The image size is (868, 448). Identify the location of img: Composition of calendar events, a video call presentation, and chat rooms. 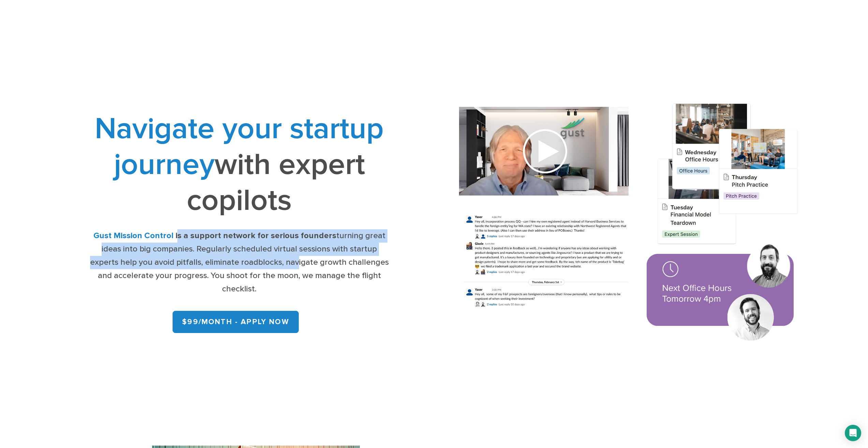
(628, 224).